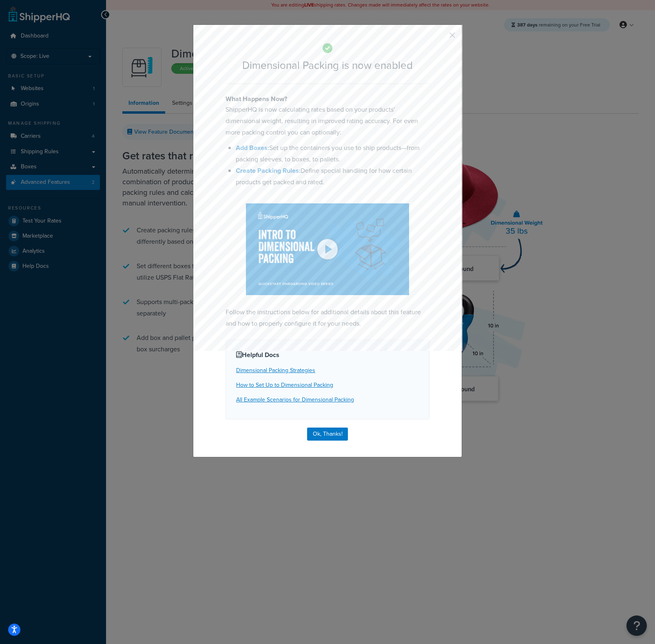  What do you see at coordinates (275, 371) in the screenshot?
I see `a: Dimensional Packing Strategies` at bounding box center [275, 371].